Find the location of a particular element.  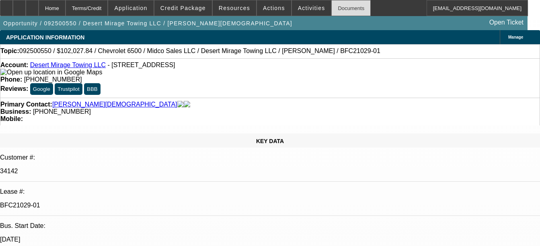

button: BBB is located at coordinates (92, 89).